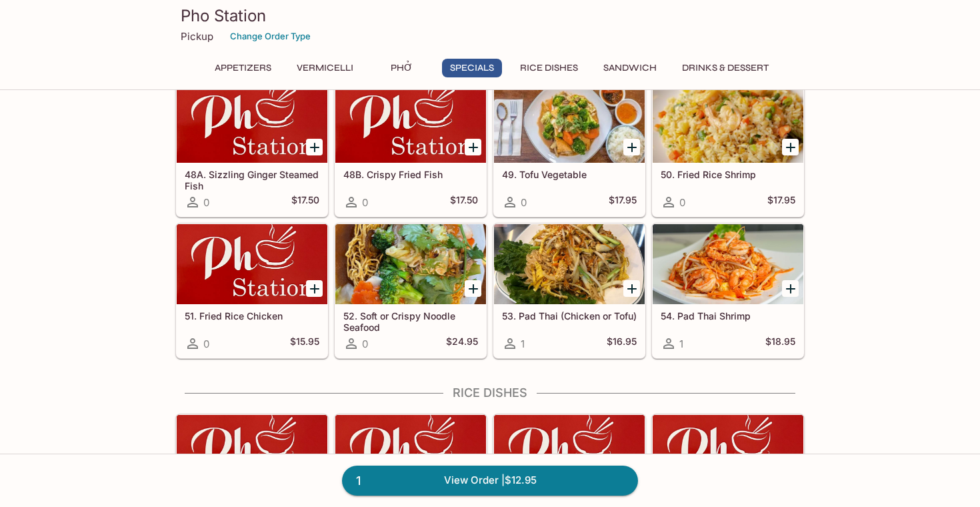 The height and width of the screenshot is (507, 980). What do you see at coordinates (305, 344) in the screenshot?
I see `h5: $15.95` at bounding box center [305, 344].